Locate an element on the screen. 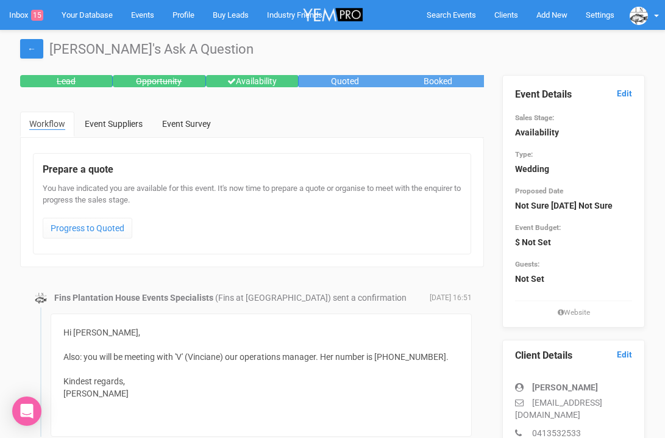 This screenshot has height=438, width=665. div: Quoted is located at coordinates (345, 81).